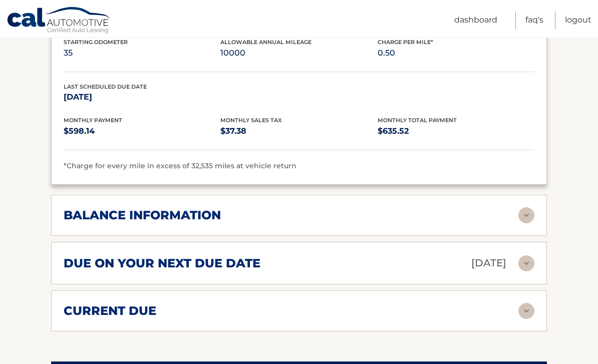 The image size is (598, 364). I want to click on span: Allowable Annual Mileage, so click(266, 42).